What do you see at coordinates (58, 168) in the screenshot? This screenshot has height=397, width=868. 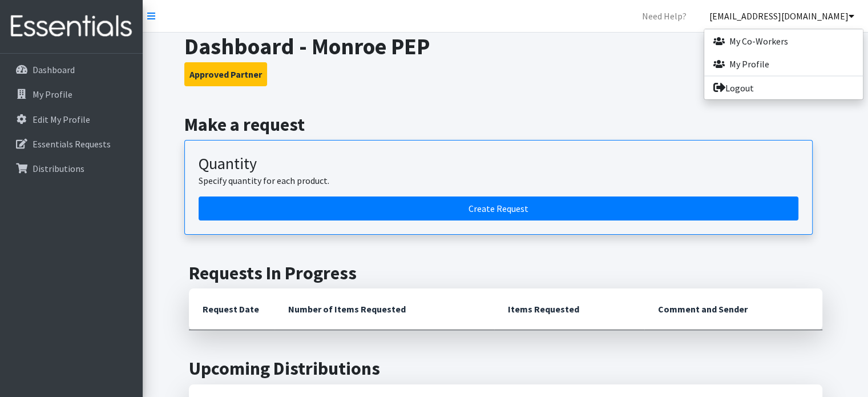 I see `p: Distributions` at bounding box center [58, 168].